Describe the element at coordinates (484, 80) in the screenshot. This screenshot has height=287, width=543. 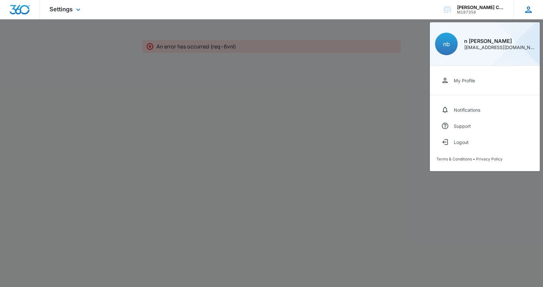
I see `a: My Profile` at that location.